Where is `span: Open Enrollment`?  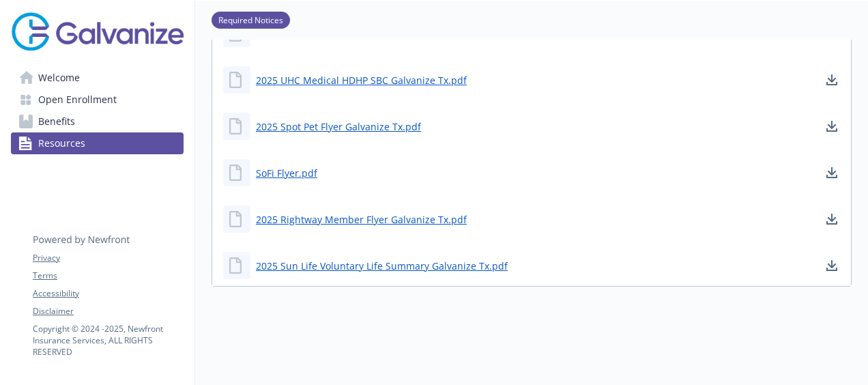 span: Open Enrollment is located at coordinates (77, 100).